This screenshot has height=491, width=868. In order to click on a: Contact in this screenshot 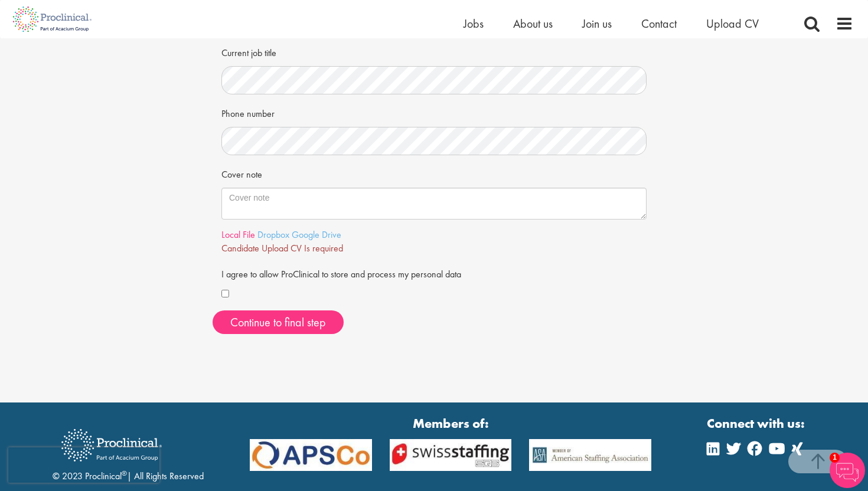, I will do `click(659, 23)`.